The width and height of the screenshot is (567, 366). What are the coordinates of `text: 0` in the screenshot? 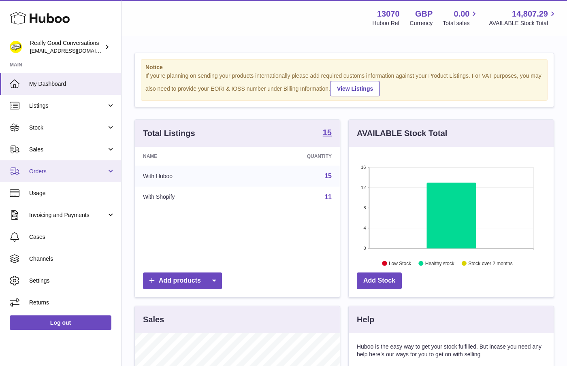 It's located at (365, 248).